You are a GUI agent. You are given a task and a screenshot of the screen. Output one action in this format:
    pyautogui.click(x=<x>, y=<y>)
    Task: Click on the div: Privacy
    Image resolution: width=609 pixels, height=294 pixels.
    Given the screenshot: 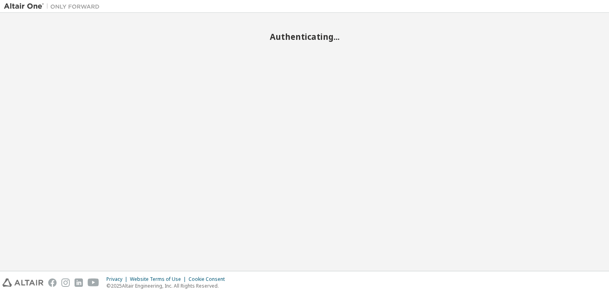 What is the action you would take?
    pyautogui.click(x=118, y=279)
    